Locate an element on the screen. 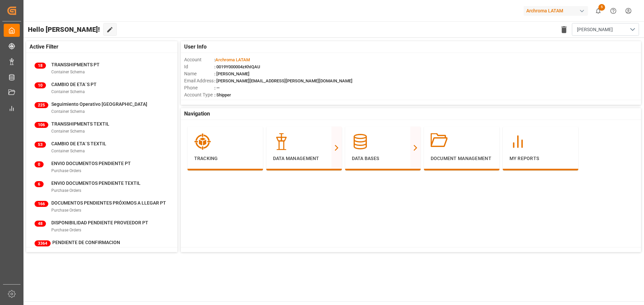 The height and width of the screenshot is (305, 644). span: 53 is located at coordinates (40, 144).